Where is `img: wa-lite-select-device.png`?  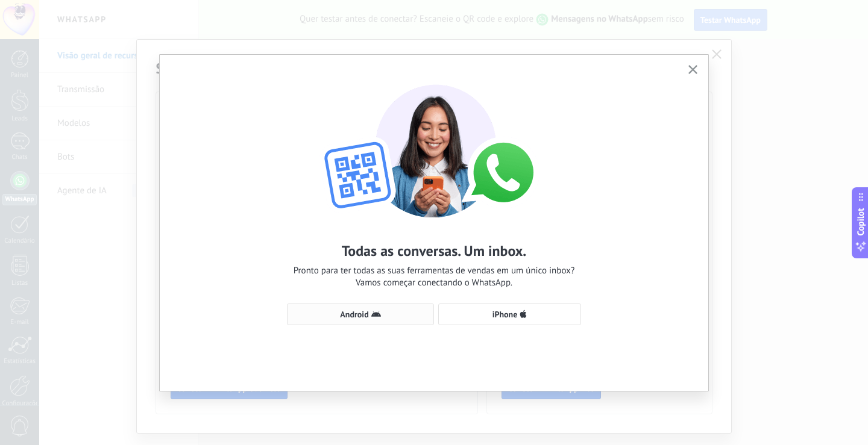 img: wa-lite-select-device.png is located at coordinates (434, 145).